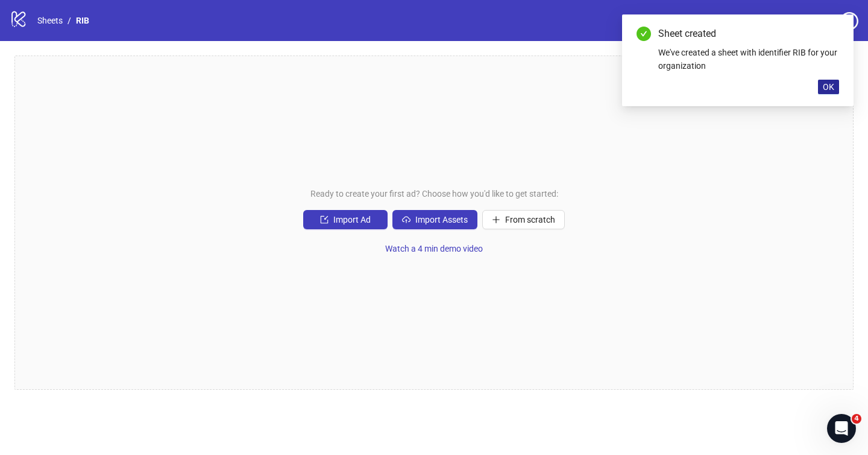 The height and width of the screenshot is (455, 868). Describe the element at coordinates (82, 21) in the screenshot. I see `a: RIB` at that location.